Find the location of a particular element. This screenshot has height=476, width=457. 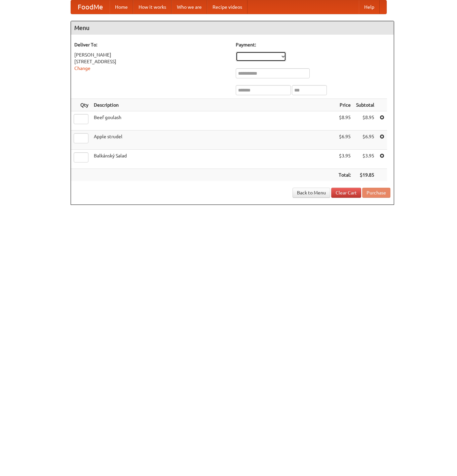

a: Change is located at coordinates (82, 68).